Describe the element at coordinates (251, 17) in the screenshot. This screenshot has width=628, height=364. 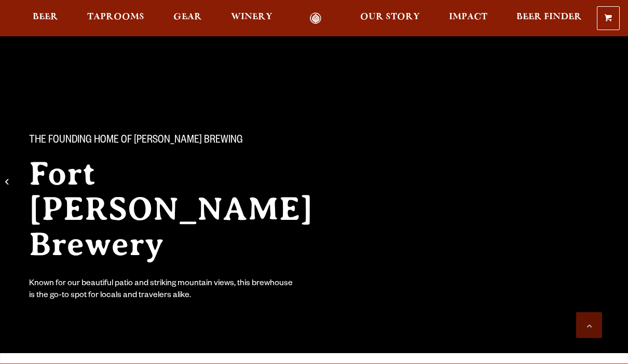
I see `span: Winery` at that location.